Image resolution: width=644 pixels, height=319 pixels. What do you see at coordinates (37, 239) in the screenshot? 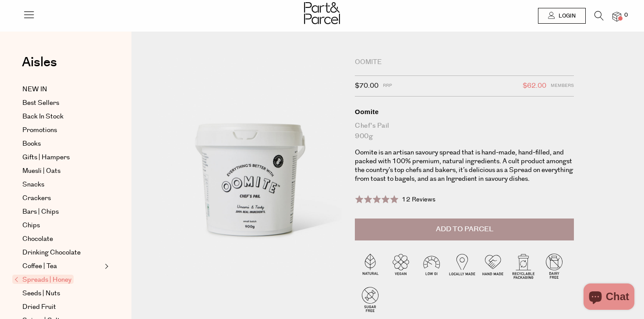
I see `span: Chocolate` at bounding box center [37, 239].